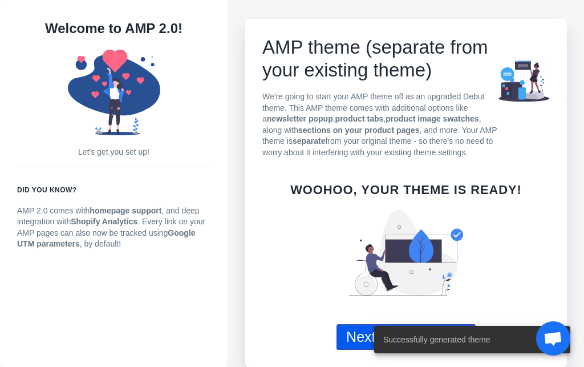  Describe the element at coordinates (359, 130) in the screenshot. I see `strong: sections on your product pages` at that location.